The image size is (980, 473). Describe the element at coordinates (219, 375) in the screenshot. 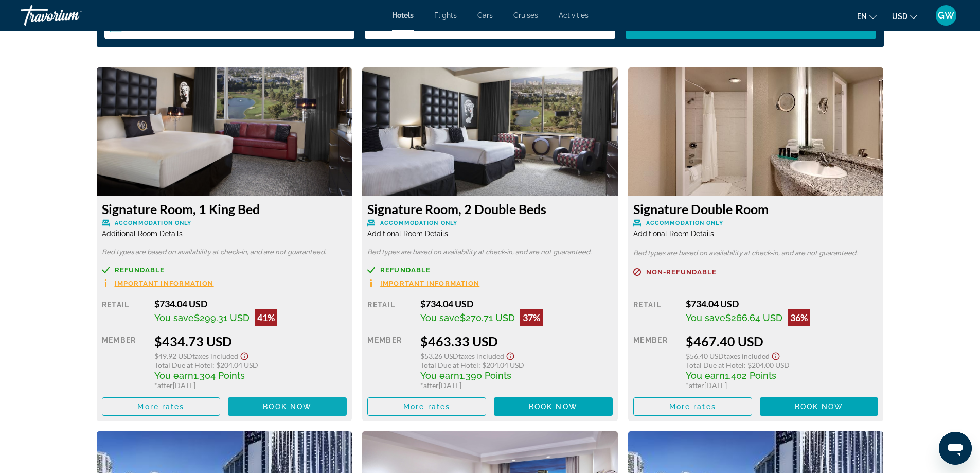

I see `span: 1,304 Points` at that location.